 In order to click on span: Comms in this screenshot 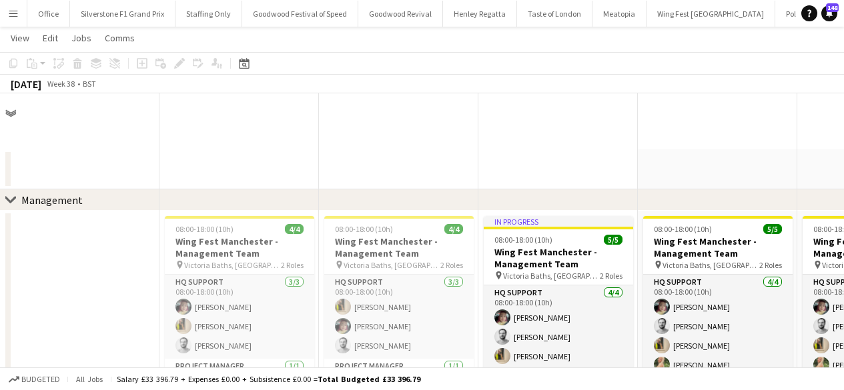, I will do `click(119, 38)`.